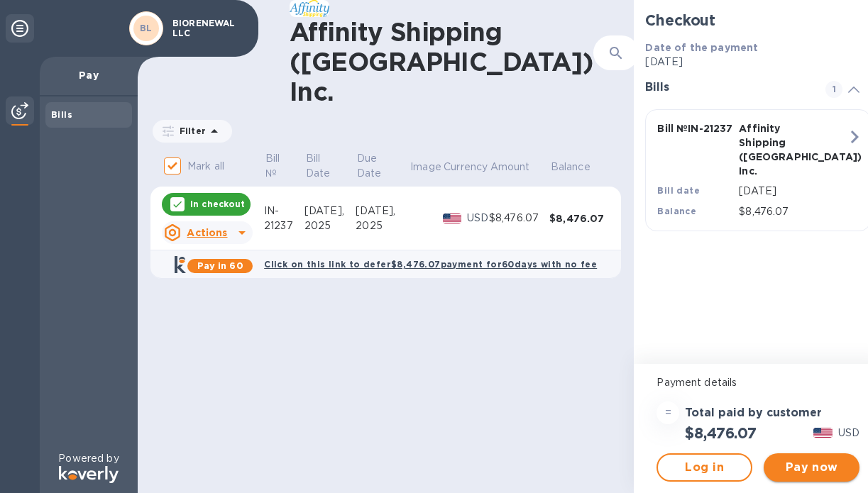 The width and height of the screenshot is (868, 493). Describe the element at coordinates (206, 233) in the screenshot. I see `u: Actions` at that location.